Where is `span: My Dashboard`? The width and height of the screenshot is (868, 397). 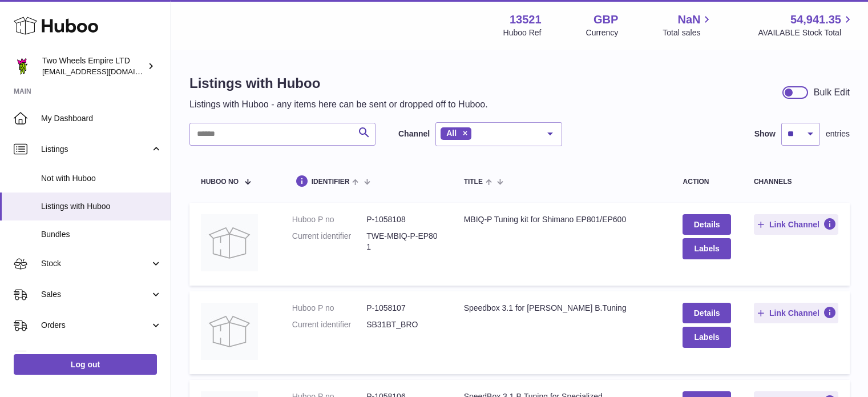
span: My Dashboard is located at coordinates (102, 118).